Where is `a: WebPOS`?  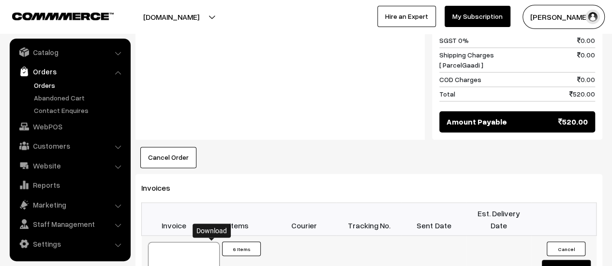
a: WebPOS is located at coordinates (70, 127).